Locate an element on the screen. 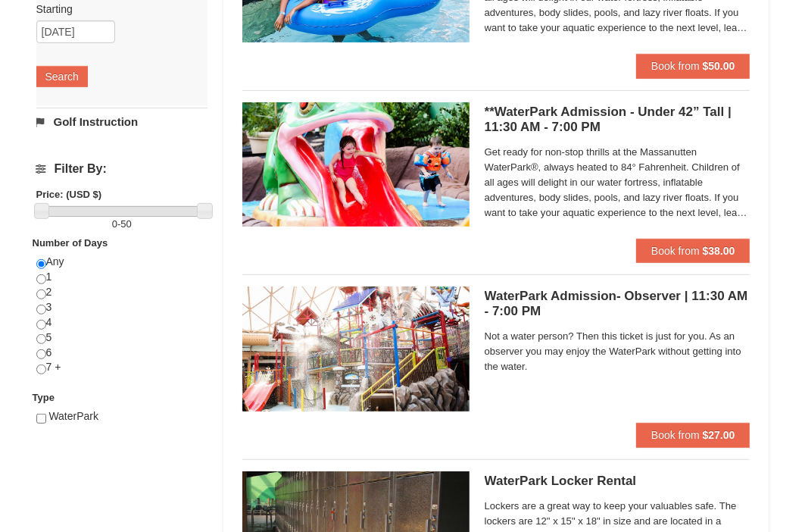  span: Not a water person? Then this ticket is just for you. As an observer you may enjoy the WaterPark ... is located at coordinates (617, 352).